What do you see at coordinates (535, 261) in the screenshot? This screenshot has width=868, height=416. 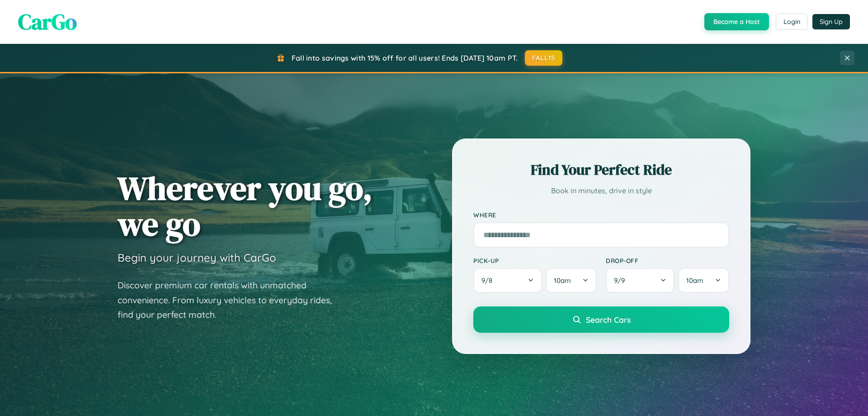 I see `label: Pick-up` at bounding box center [535, 261].